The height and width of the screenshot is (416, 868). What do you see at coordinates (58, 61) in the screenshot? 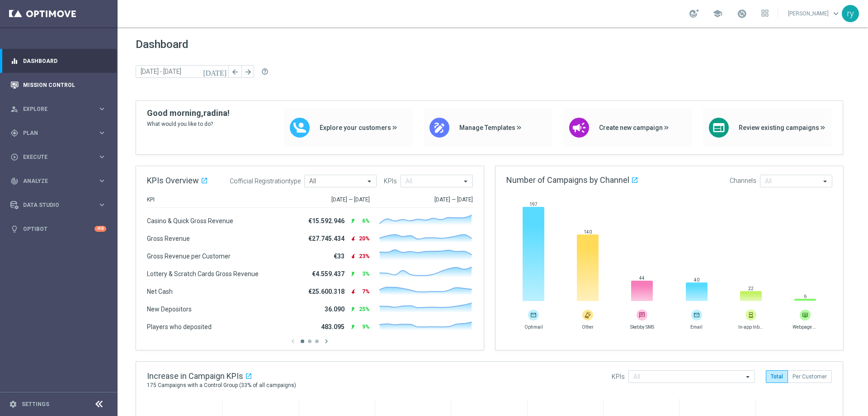
I see `div: equalizer Dashboard` at bounding box center [58, 61].